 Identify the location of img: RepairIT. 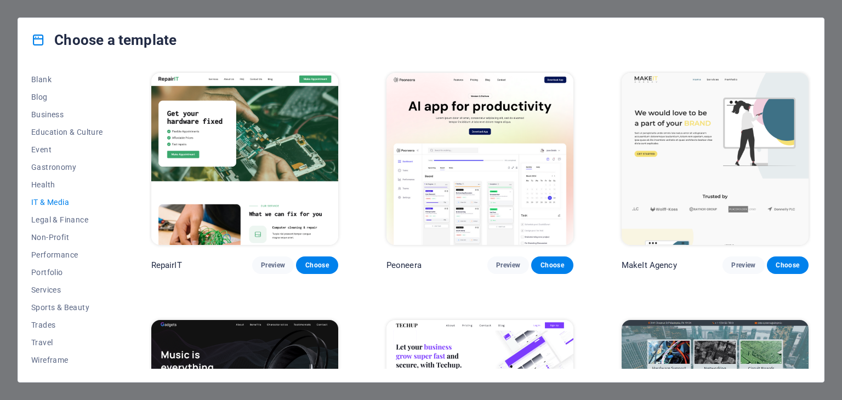
(244, 159).